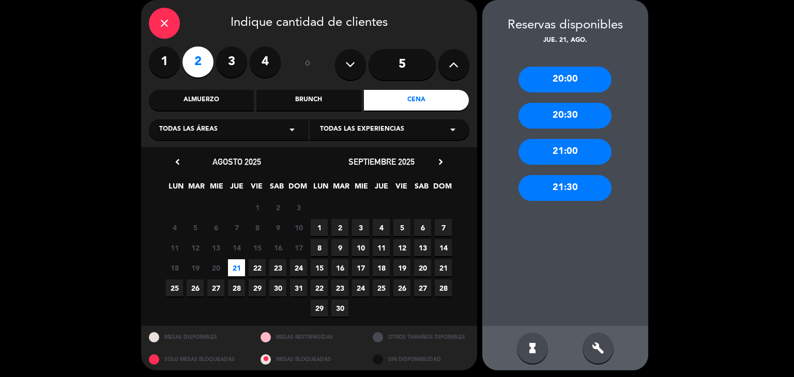 The image size is (794, 377). Describe the element at coordinates (164, 62) in the screenshot. I see `label: 1` at that location.